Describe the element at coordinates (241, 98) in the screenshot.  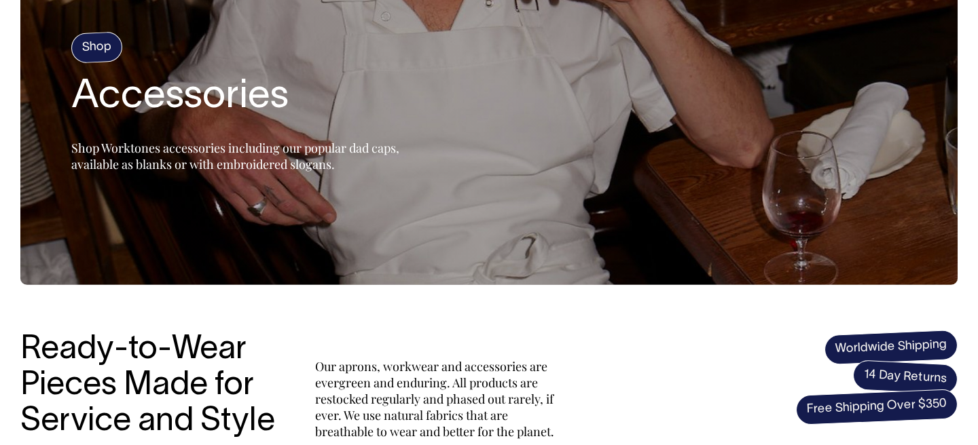
I see `h2: Accessories` at that location.